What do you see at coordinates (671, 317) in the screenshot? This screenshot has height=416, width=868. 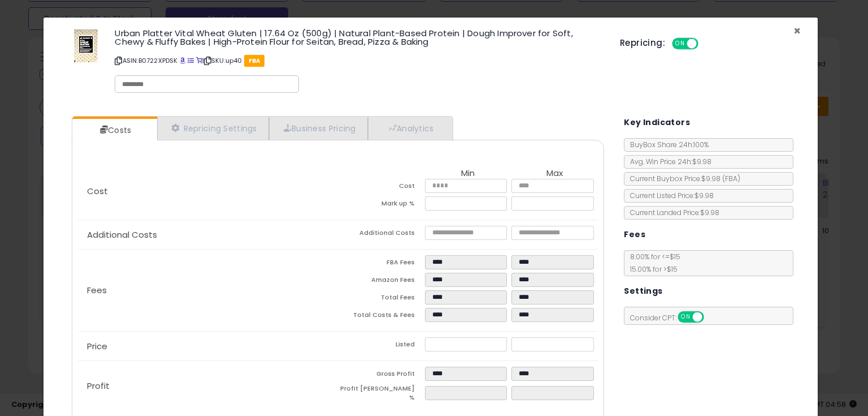 I see `span: Consider CPT:` at bounding box center [671, 317].